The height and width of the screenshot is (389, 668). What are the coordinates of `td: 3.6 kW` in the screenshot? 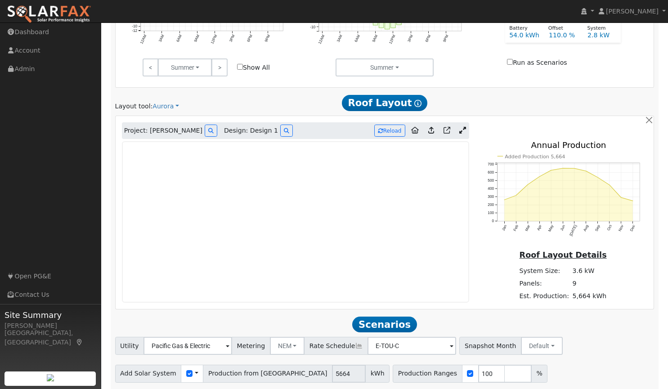 It's located at (590, 271).